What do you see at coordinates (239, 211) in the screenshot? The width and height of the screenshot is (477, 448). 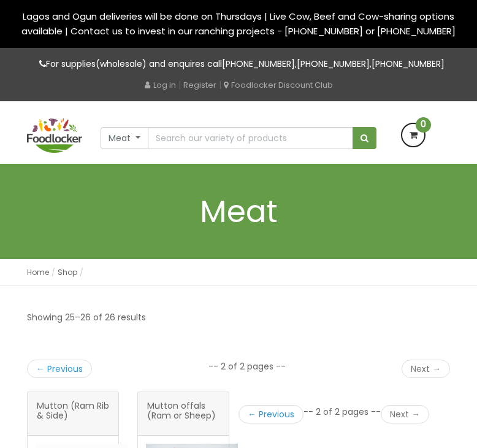 I see `h1: Meat` at bounding box center [239, 211].